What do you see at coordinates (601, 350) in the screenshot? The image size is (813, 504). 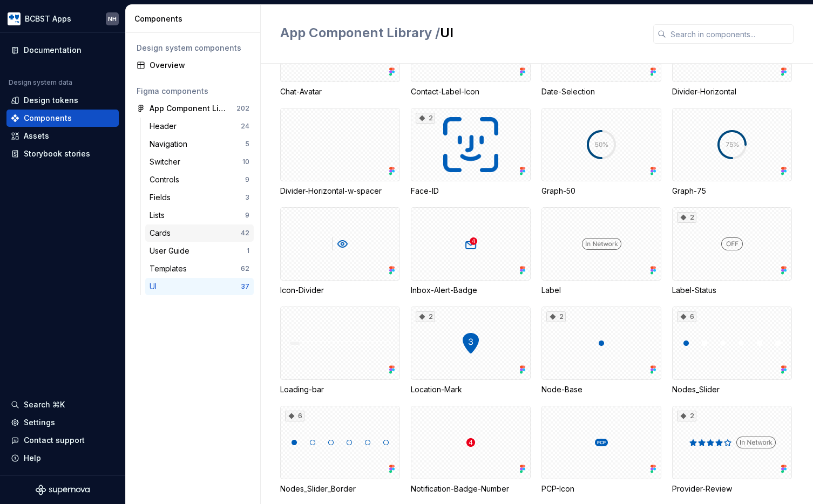 I see `div: 2Node-Base` at bounding box center [601, 350].